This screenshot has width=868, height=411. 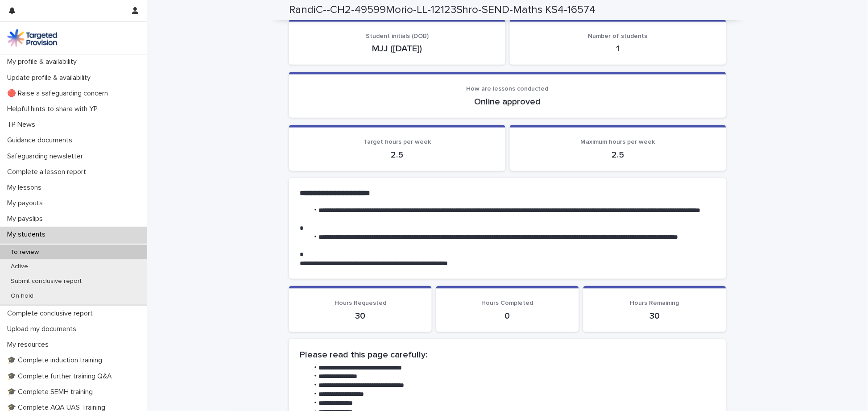 I want to click on h2: RandiC--CH2-49599Morio-LL-12123Shro-SEND-Maths KS4-16574, so click(x=442, y=10).